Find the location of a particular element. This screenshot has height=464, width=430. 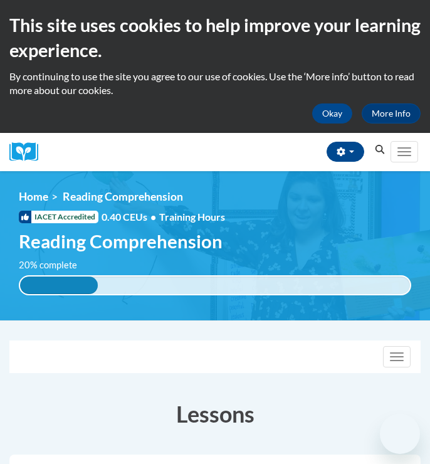

span: Training Hours is located at coordinates (192, 216).